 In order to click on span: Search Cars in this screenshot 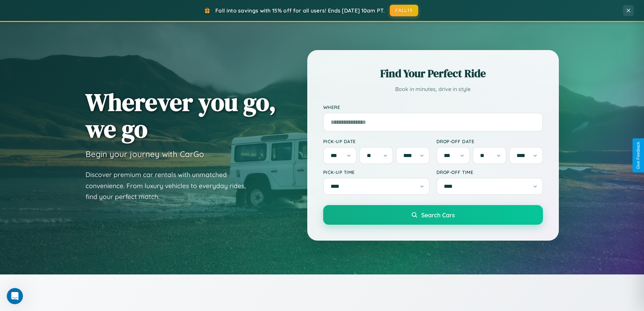, I will do `click(438, 215)`.